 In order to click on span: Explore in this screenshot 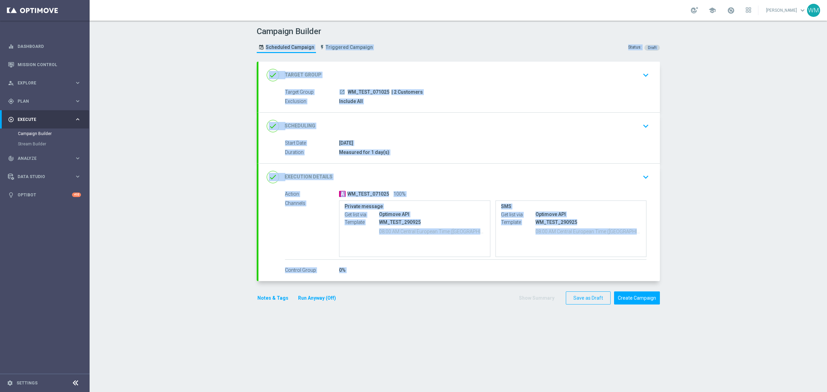, I will do `click(46, 83)`.